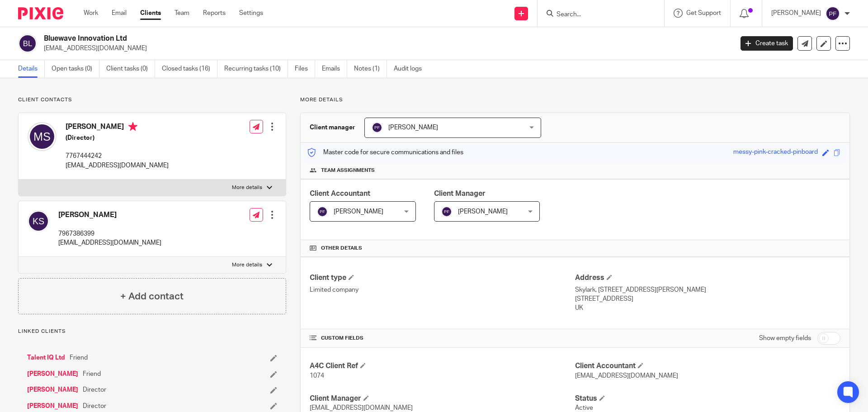 The height and width of the screenshot is (412, 868). Describe the element at coordinates (90, 13) in the screenshot. I see `a: Work` at that location.